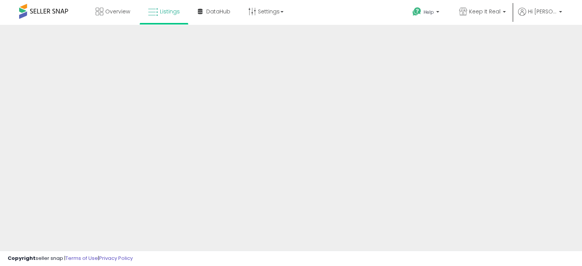  What do you see at coordinates (21, 258) in the screenshot?
I see `strong: Copyright` at bounding box center [21, 258].